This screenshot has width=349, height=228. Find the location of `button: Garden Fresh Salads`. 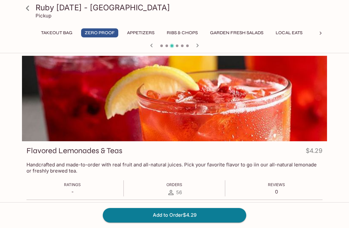

button: Garden Fresh Salads is located at coordinates (237, 33).